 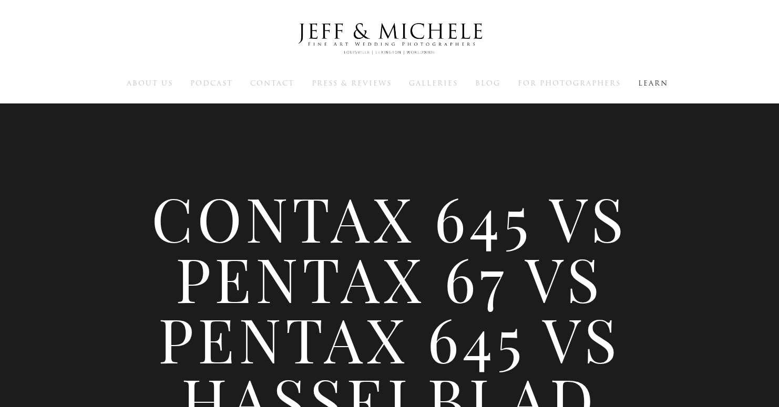 What do you see at coordinates (488, 83) in the screenshot?
I see `a: Blog` at bounding box center [488, 83].